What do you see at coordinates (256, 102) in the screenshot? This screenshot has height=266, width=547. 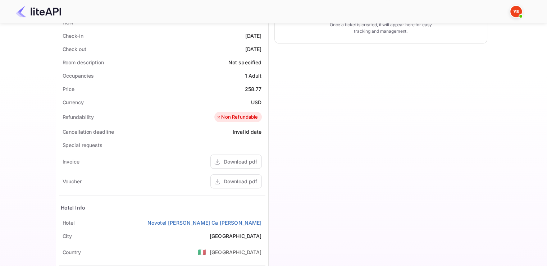 I see `div: USD` at bounding box center [256, 102].